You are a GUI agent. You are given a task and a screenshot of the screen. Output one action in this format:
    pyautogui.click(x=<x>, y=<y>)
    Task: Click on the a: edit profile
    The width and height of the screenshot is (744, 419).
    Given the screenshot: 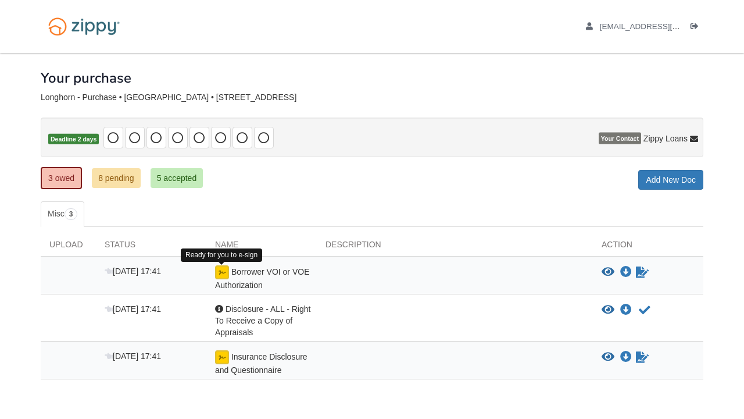 What is the action you would take?
    pyautogui.click(x=659, y=28)
    